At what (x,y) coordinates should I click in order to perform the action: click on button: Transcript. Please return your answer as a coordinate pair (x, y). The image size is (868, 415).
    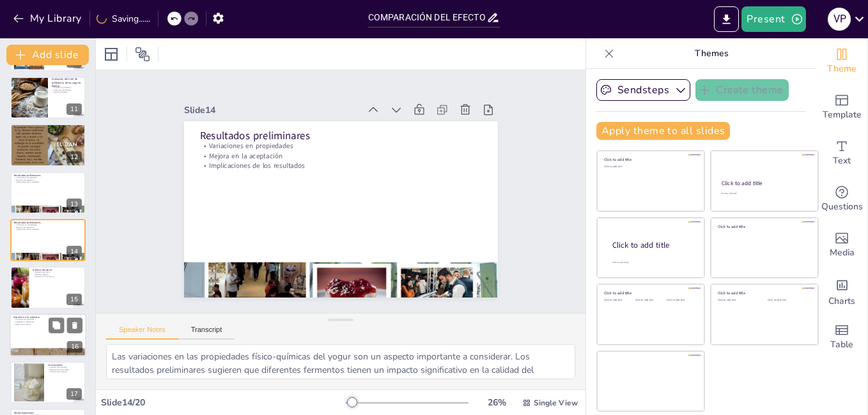
    Looking at the image, I should click on (206, 333).